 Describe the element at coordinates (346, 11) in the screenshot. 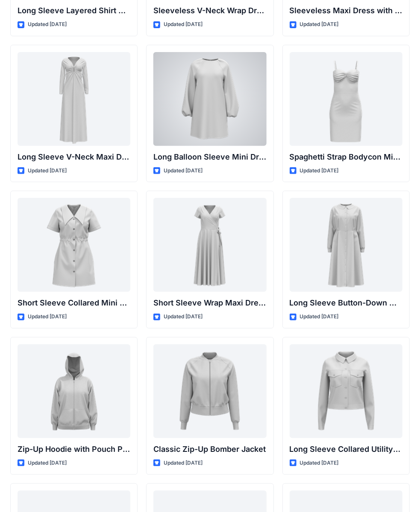

I see `p: Sleeveless Maxi Dress with Twist Detail and Slit` at that location.